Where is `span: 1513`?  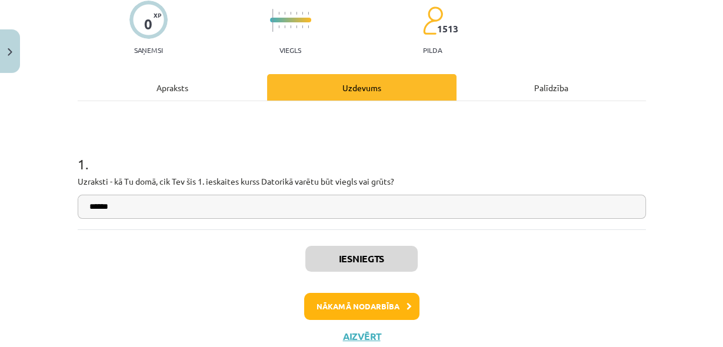 span: 1513 is located at coordinates (448, 29).